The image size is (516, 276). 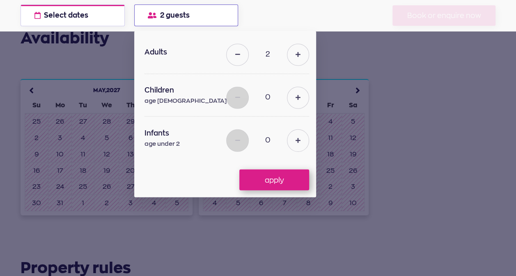 I want to click on label: Children, so click(x=185, y=95).